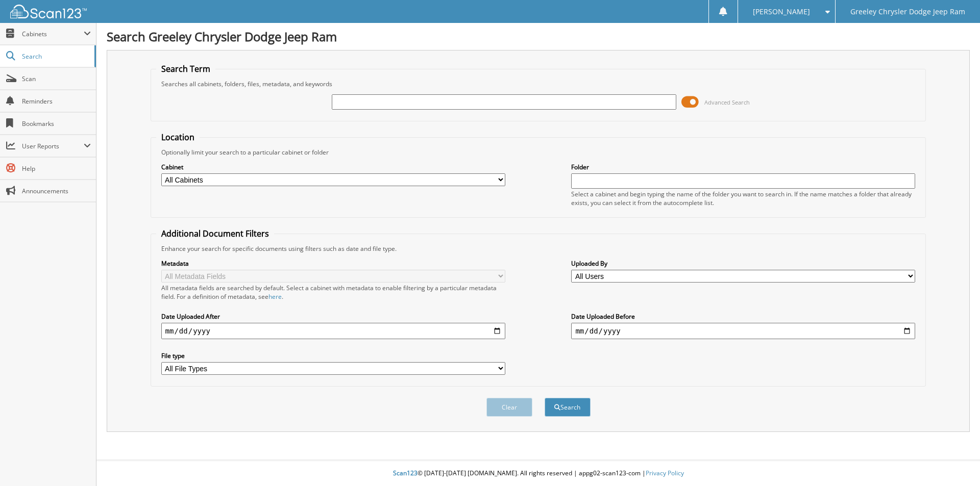 The image size is (980, 486). I want to click on span: Help, so click(56, 168).